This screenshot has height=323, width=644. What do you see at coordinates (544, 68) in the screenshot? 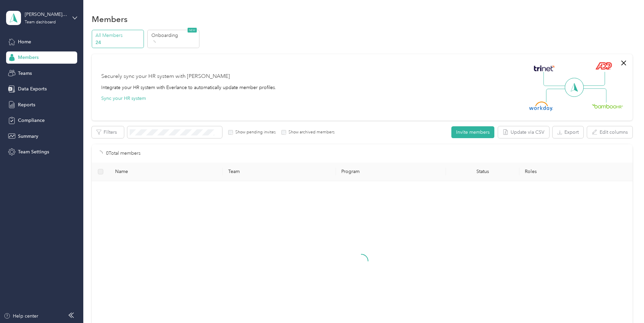
I see `img: Trinet` at bounding box center [544, 68].